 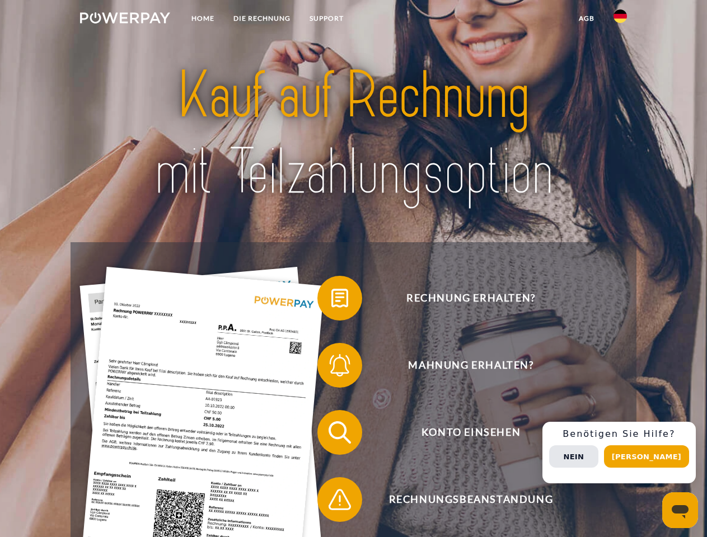 What do you see at coordinates (619, 434) in the screenshot?
I see `h3: Benötigen Sie Hilfe?` at bounding box center [619, 434].